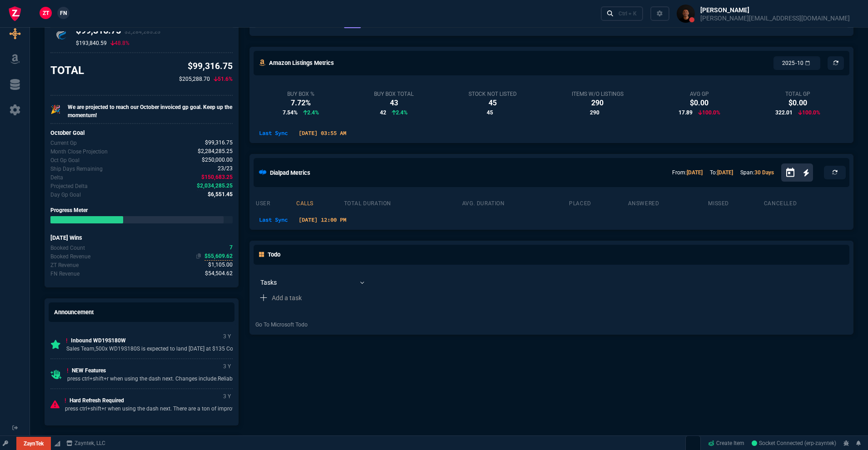 This screenshot has height=450, width=868. I want to click on span: Socket Connected (erp-zayntek), so click(794, 443).